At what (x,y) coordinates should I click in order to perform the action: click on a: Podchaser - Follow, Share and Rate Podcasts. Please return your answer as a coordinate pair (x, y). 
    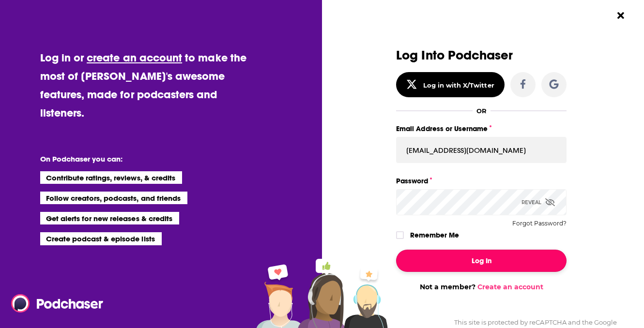
    Looking at the image, I should click on (54, 303).